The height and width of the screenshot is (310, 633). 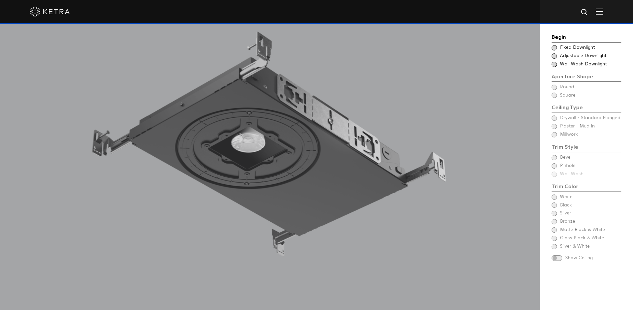 What do you see at coordinates (586, 38) in the screenshot?
I see `div: Begin` at bounding box center [586, 38].